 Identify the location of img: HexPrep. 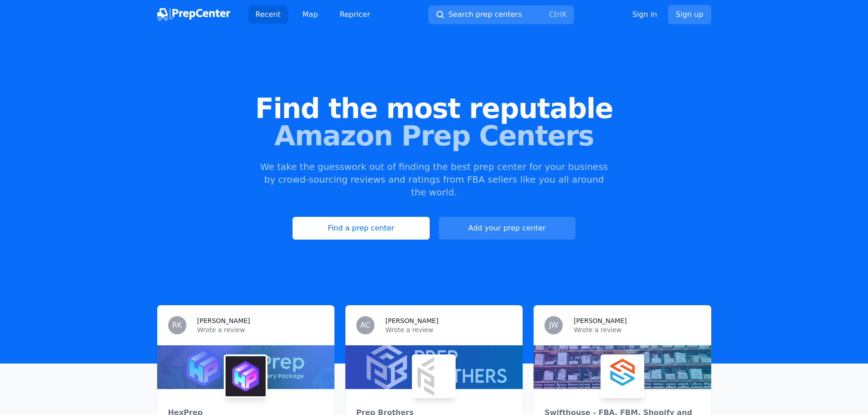
(246, 377).